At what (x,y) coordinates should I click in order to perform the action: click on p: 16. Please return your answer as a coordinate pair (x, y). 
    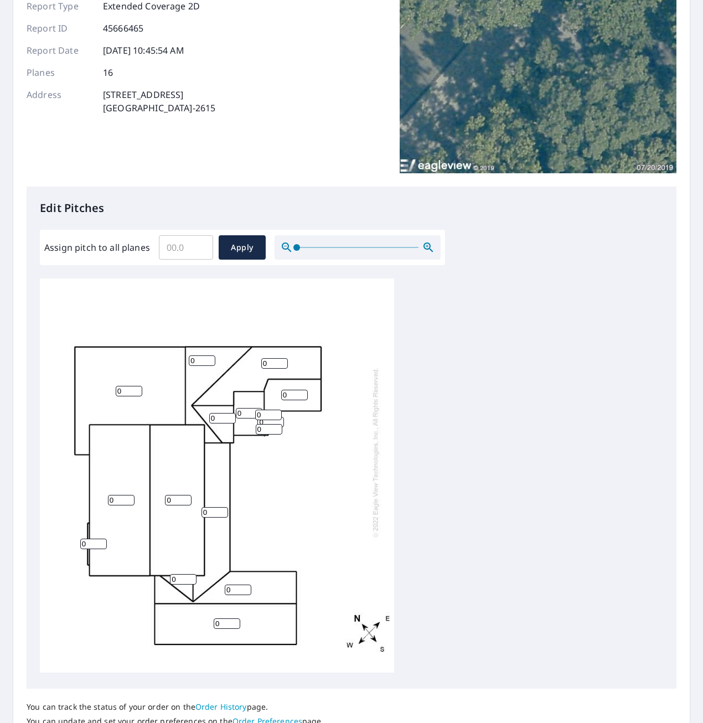
    Looking at the image, I should click on (108, 73).